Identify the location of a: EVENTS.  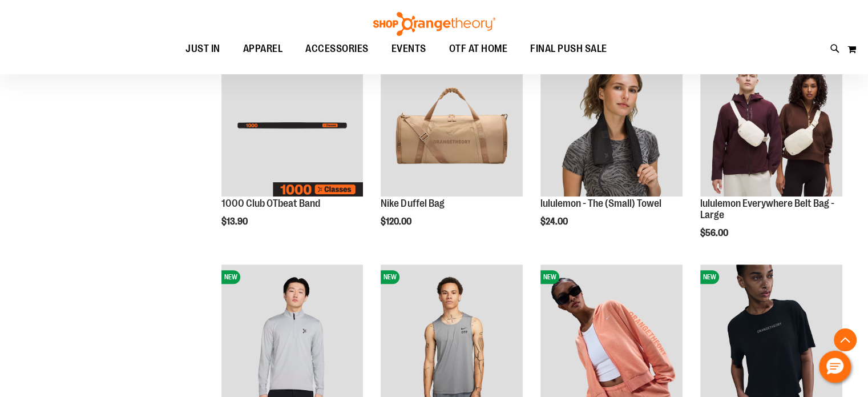
(409, 49).